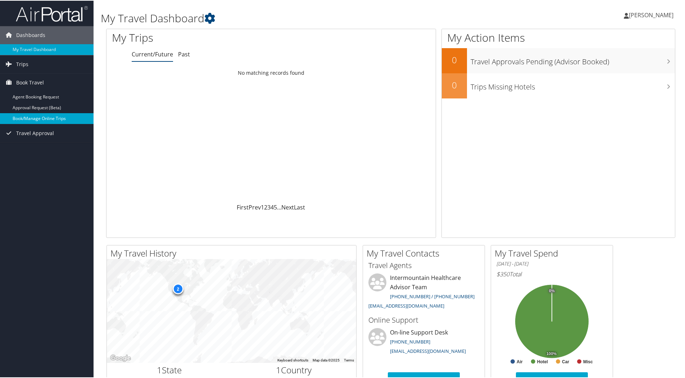 The height and width of the screenshot is (378, 685). I want to click on h2: My Travel Contacts, so click(426, 253).